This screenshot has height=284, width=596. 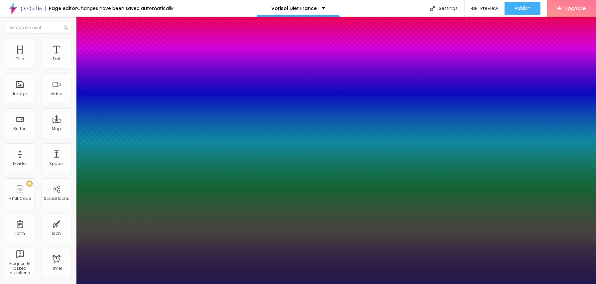 I want to click on div: Image, so click(x=20, y=94).